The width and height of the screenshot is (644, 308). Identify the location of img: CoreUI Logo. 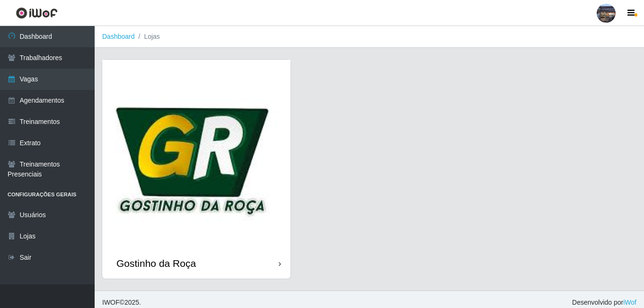
(37, 13).